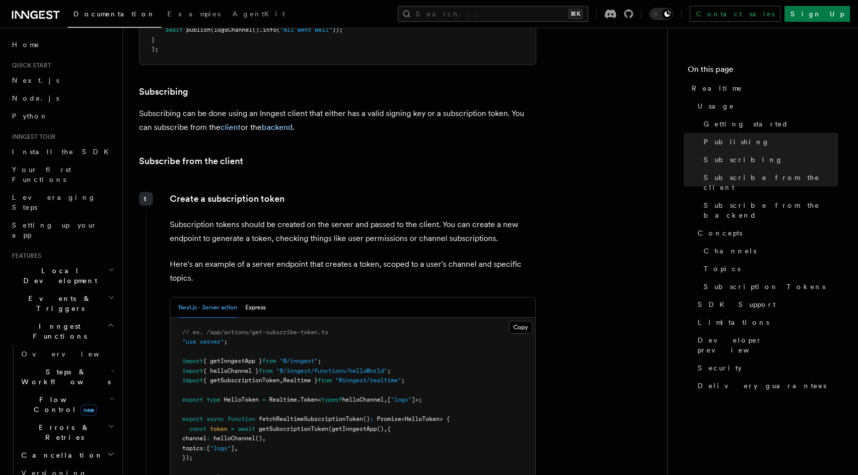 The height and width of the screenshot is (475, 858). Describe the element at coordinates (352, 199) in the screenshot. I see `p: Create a subscription token` at that location.